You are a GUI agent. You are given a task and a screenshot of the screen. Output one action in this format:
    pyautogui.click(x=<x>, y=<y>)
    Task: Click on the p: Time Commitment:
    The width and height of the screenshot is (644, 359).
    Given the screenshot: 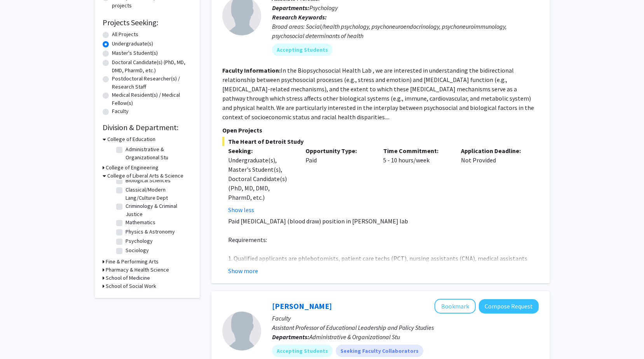 What is the action you would take?
    pyautogui.click(x=416, y=151)
    